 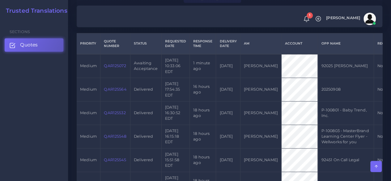 I want to click on th: Opp Name, so click(x=346, y=44).